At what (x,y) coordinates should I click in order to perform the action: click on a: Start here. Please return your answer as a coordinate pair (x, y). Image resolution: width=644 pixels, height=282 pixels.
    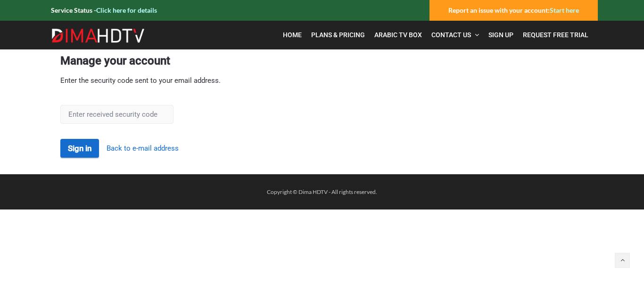
    Looking at the image, I should click on (564, 10).